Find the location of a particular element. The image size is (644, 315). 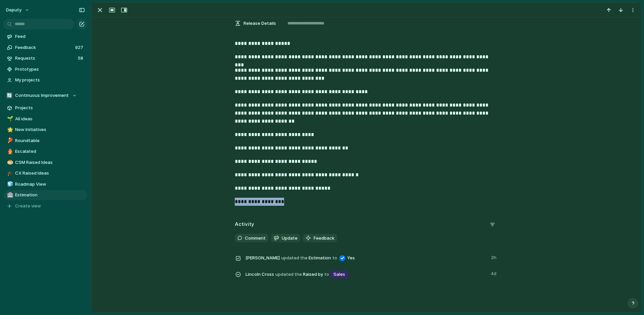

button: deputy is located at coordinates (18, 10).